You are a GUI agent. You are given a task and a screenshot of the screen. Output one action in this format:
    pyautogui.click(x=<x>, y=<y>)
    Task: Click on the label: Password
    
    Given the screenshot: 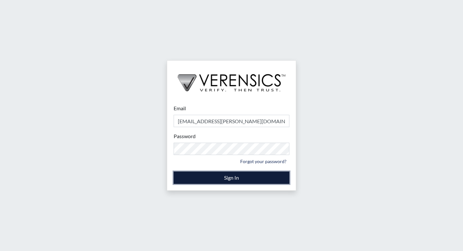 What is the action you would take?
    pyautogui.click(x=185, y=136)
    